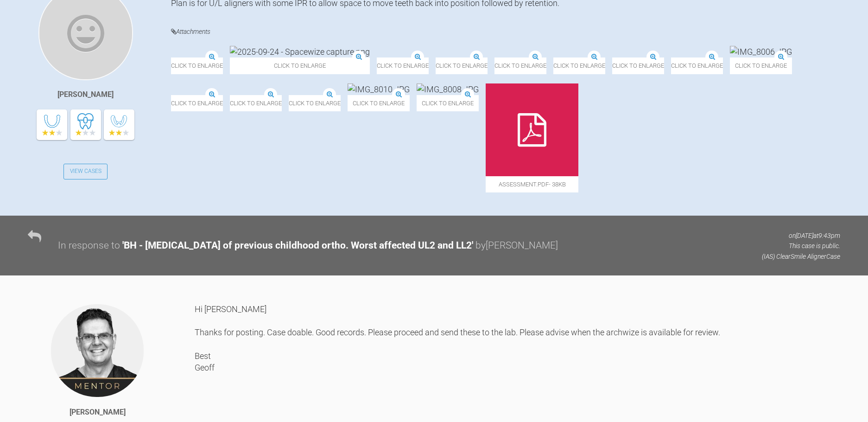  I want to click on p: This case is public., so click(801, 245).